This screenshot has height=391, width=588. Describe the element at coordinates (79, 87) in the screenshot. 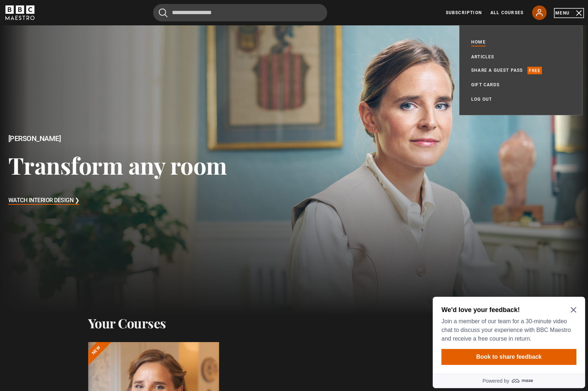

I see `a: Powered by maze` at that location.